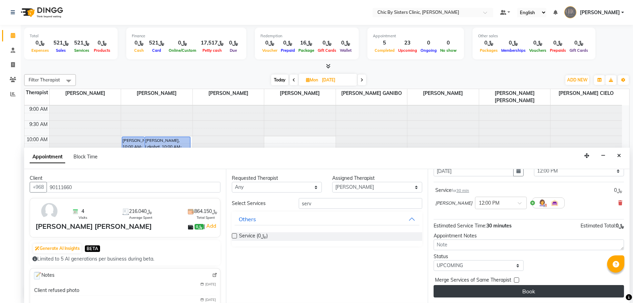  I want to click on div: 9:00 AM, so click(39, 109).